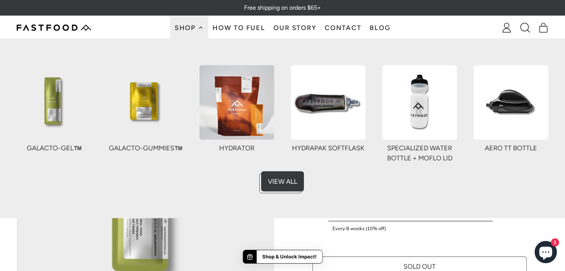  Describe the element at coordinates (419, 267) in the screenshot. I see `span: Sold Out` at that location.